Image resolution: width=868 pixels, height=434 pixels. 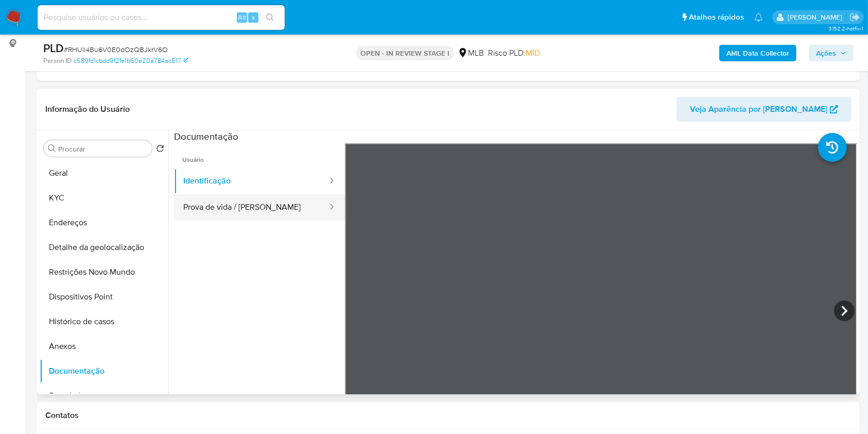 I want to click on div: MLB, so click(x=471, y=53).